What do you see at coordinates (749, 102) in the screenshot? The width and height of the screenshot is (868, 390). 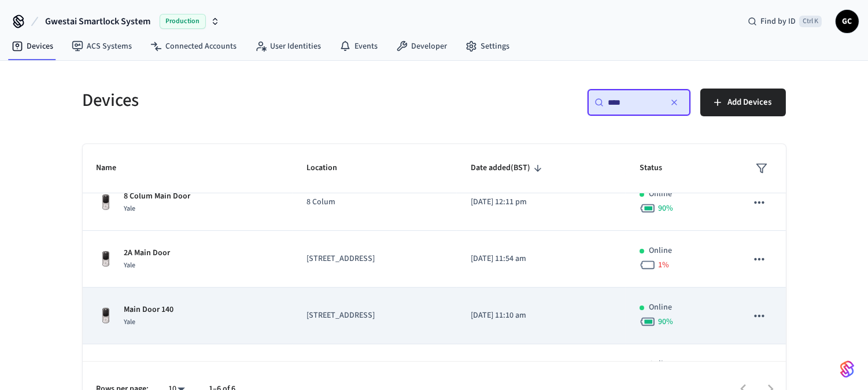 I see `span: Add Devices` at bounding box center [749, 102].